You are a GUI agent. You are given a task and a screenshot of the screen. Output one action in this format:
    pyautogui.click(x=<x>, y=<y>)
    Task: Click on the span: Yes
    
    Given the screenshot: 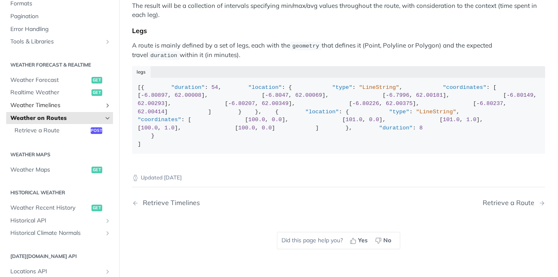 What is the action you would take?
    pyautogui.click(x=363, y=241)
    